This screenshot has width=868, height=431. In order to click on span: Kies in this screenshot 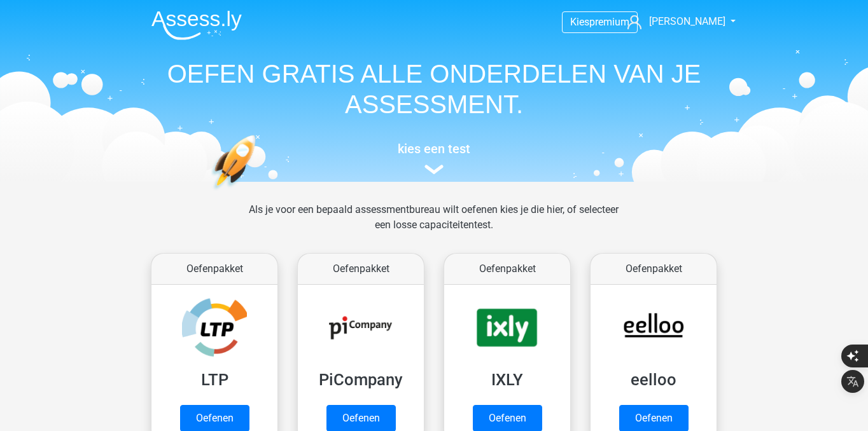, I will do `click(580, 22)`.